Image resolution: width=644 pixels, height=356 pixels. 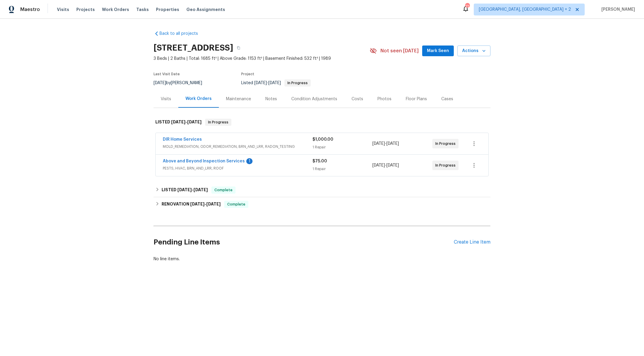 What do you see at coordinates (237, 168) in the screenshot?
I see `span: PESTS, HVAC, BRN_AND_LRR, ROOF` at bounding box center [237, 168].